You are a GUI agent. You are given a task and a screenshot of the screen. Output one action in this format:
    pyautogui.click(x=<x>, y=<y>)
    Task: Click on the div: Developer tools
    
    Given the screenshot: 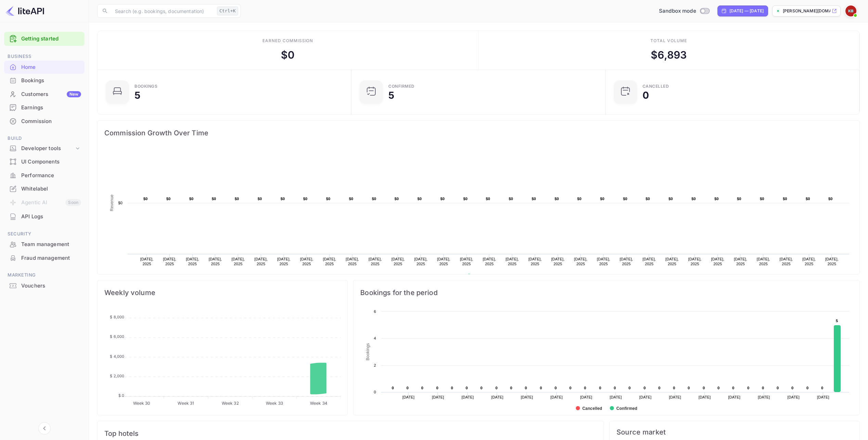 What is the action you would take?
    pyautogui.click(x=48, y=148)
    